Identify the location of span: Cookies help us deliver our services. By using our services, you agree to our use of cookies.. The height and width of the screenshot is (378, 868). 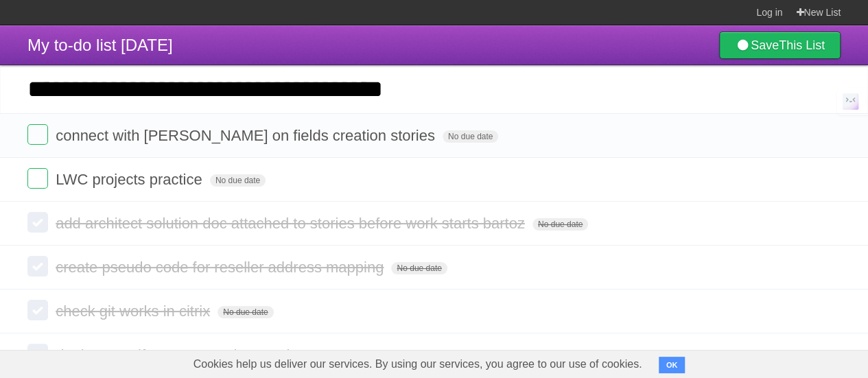
(418, 364).